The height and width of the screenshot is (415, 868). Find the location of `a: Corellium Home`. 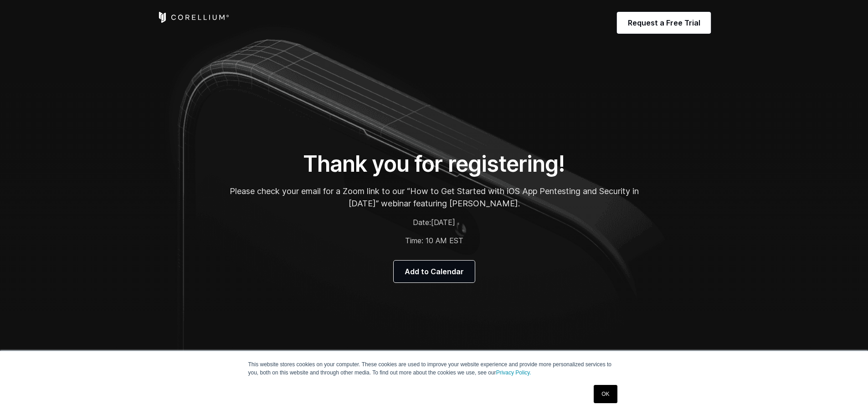

a: Corellium Home is located at coordinates (193, 17).